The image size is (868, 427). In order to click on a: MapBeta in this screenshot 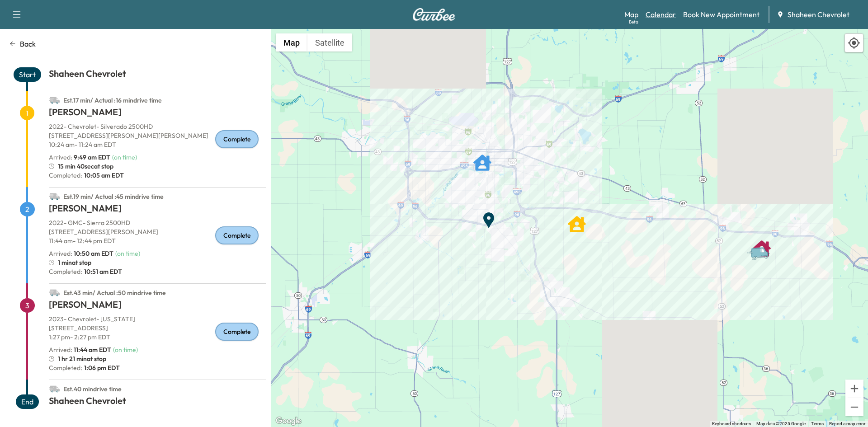, I will do `click(631, 15)`.